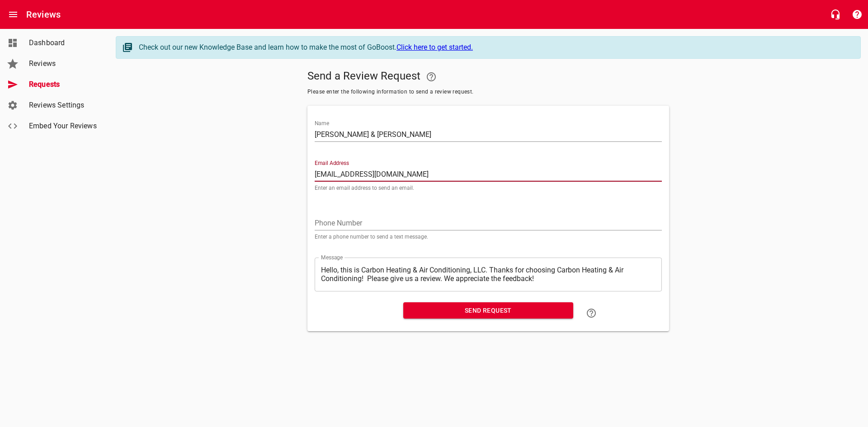  I want to click on button: Open drawer, so click(13, 14).